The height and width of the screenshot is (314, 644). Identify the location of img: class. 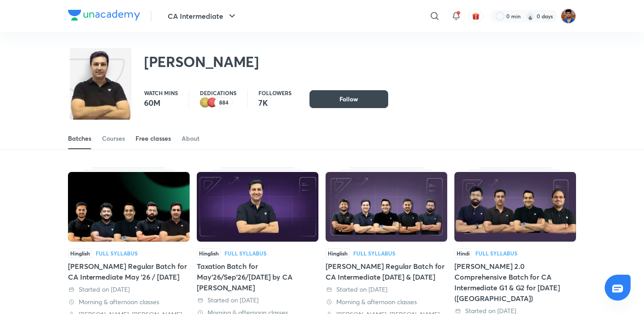
(101, 86).